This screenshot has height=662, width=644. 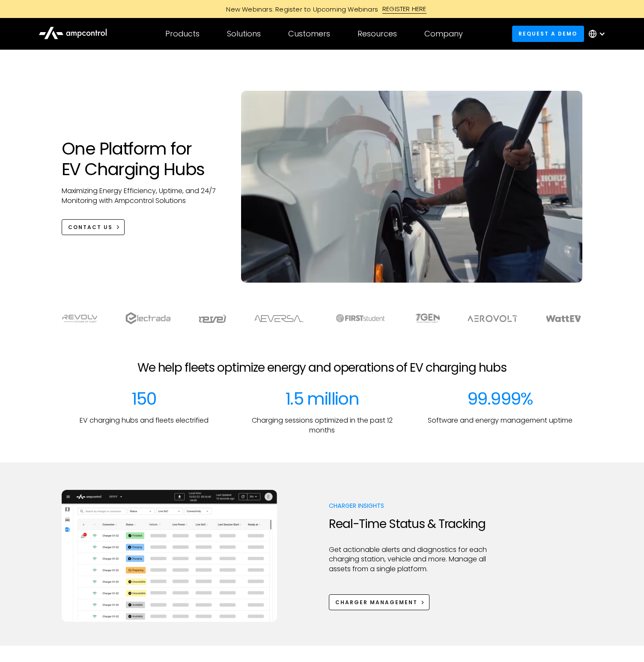 What do you see at coordinates (563, 319) in the screenshot?
I see `img: WattEV logo` at bounding box center [563, 319].